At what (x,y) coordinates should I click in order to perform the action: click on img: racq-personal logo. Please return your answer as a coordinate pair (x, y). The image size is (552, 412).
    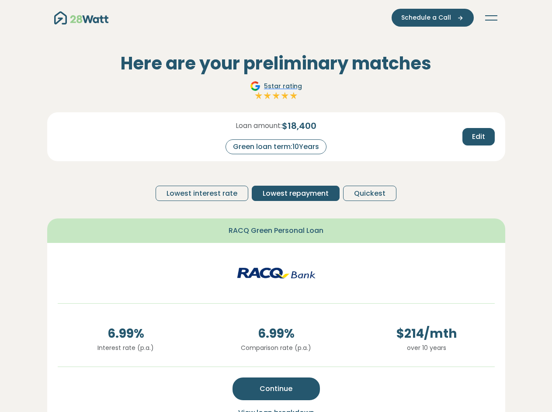
    Looking at the image, I should click on (276, 273).